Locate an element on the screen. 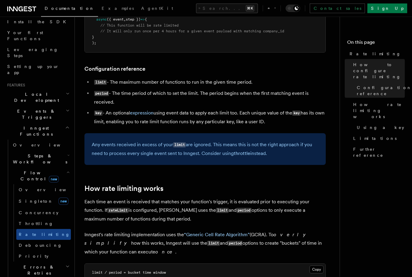 Image resolution: width=412 pixels, height=277 pixels. a: Leveraging Steps is located at coordinates (38, 53).